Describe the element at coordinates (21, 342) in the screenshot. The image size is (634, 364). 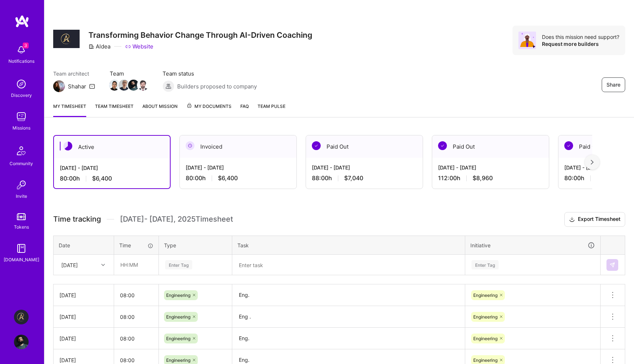
I see `img: User Avatar` at that location.